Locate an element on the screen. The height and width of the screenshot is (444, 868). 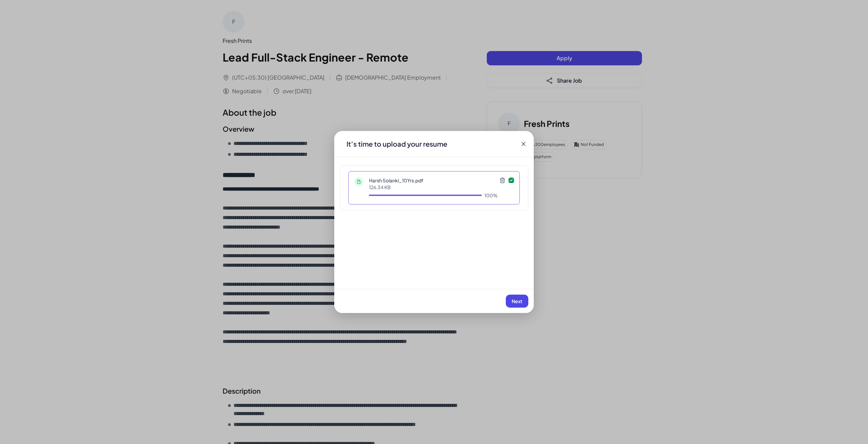
button: Next is located at coordinates (517, 301).